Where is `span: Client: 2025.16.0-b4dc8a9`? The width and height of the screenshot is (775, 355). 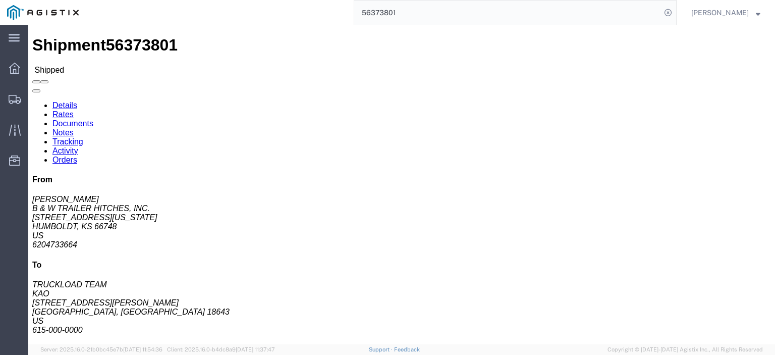
span: Client: 2025.16.0-b4dc8a9 is located at coordinates (221, 349).